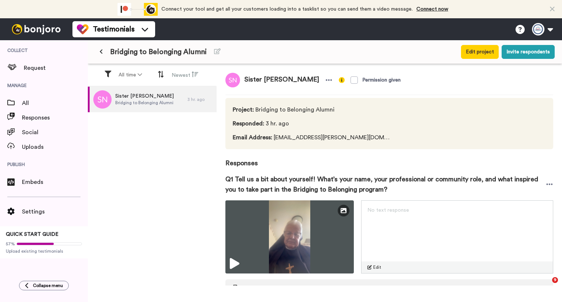  What do you see at coordinates (55, 103) in the screenshot?
I see `span: All` at bounding box center [55, 103].